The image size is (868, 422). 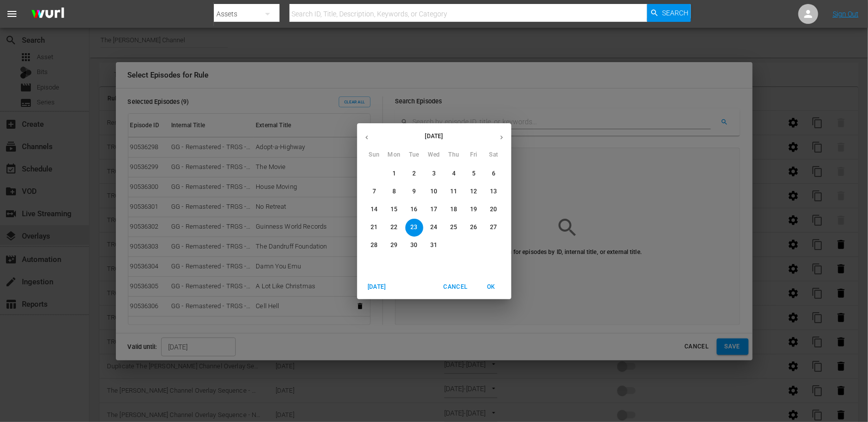 I want to click on button: 28, so click(x=374, y=245).